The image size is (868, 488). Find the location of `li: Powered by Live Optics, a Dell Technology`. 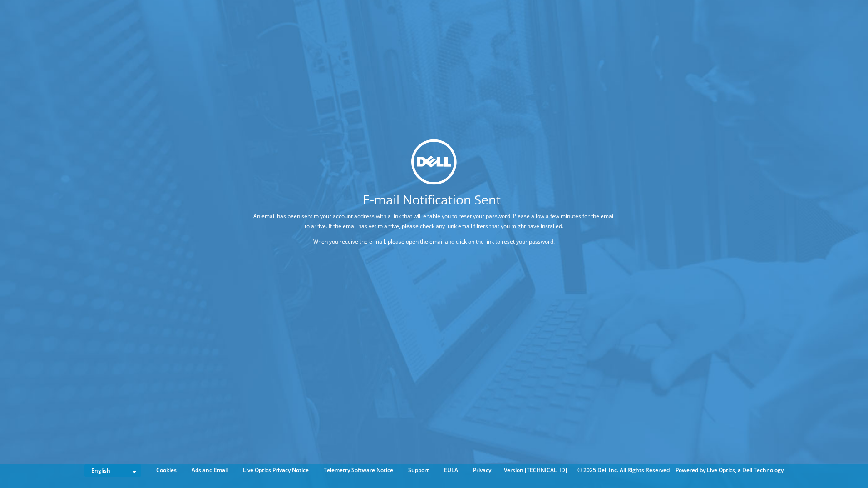

li: Powered by Live Optics, a Dell Technology is located at coordinates (730, 470).